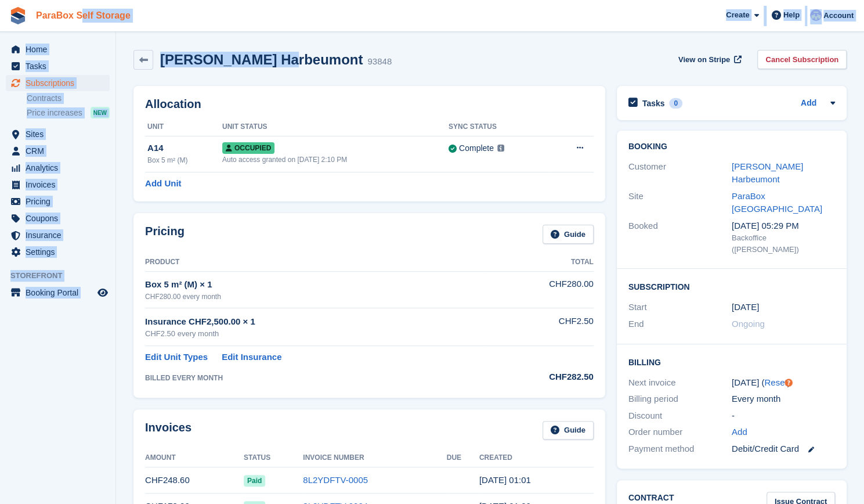 The height and width of the screenshot is (504, 864). I want to click on span: Booking Portal, so click(60, 292).